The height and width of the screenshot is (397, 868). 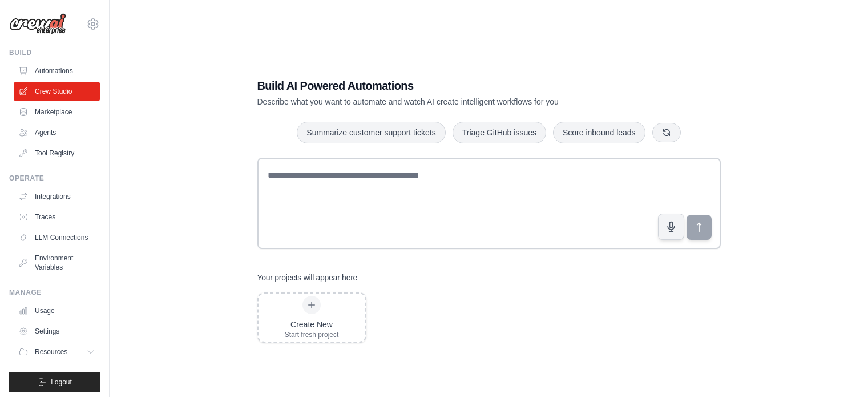 I want to click on a: Integrations, so click(x=57, y=196).